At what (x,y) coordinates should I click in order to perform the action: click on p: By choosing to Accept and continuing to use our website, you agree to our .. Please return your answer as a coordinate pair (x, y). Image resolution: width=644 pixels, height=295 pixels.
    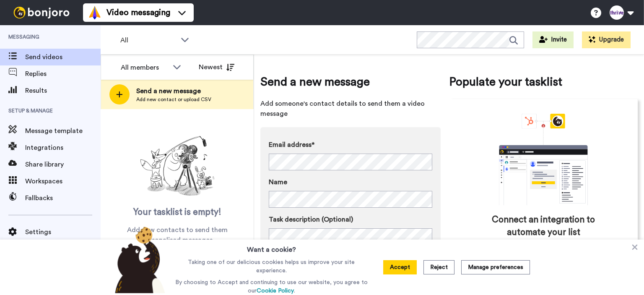
    Looking at the image, I should click on (271, 286).